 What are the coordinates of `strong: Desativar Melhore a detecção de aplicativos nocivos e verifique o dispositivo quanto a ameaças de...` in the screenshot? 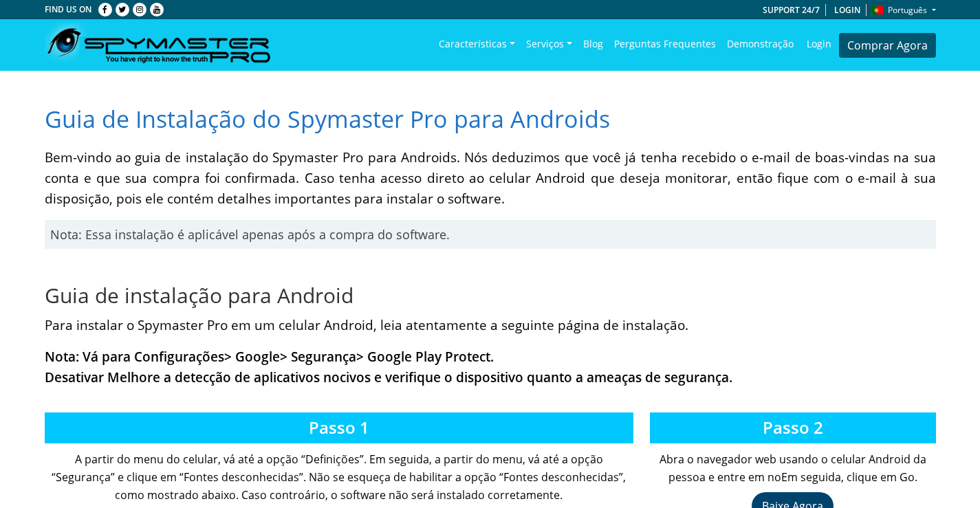 It's located at (389, 377).